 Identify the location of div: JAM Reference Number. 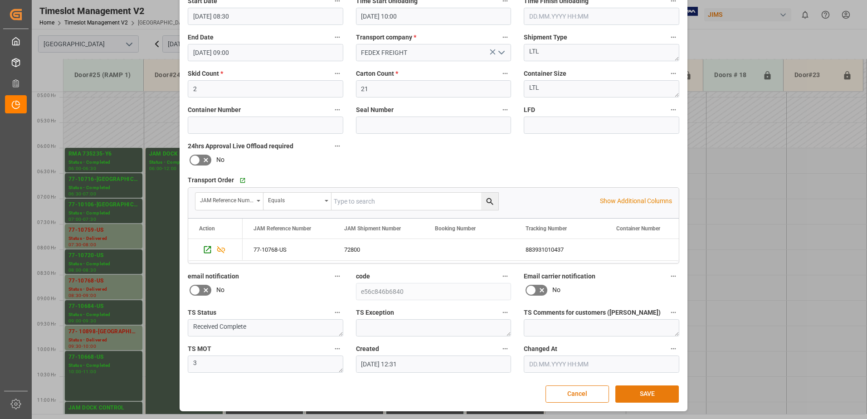
(227, 199).